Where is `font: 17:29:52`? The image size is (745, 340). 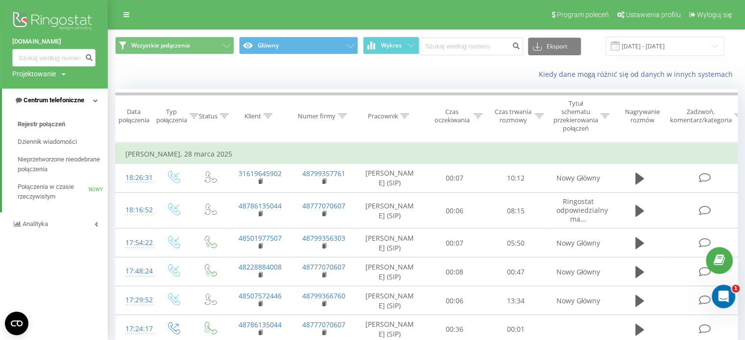 font: 17:29:52 is located at coordinates (139, 300).